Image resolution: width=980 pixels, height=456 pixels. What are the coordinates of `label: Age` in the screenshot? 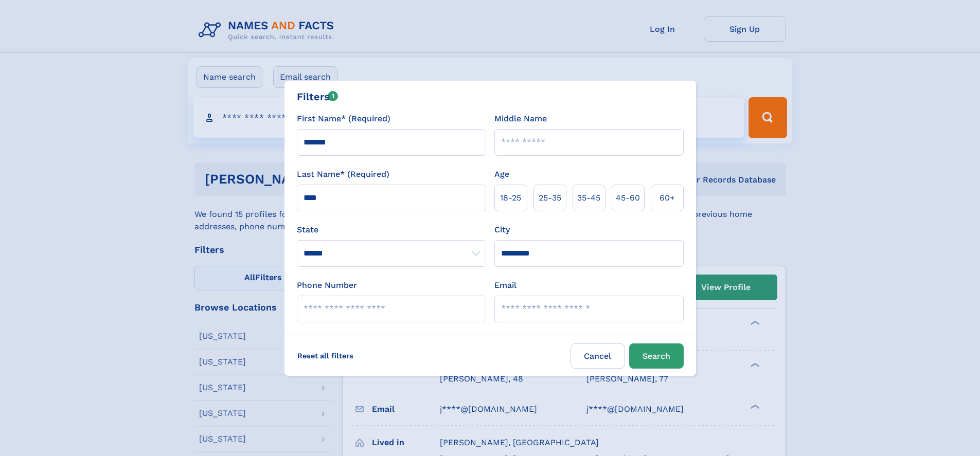 It's located at (501, 174).